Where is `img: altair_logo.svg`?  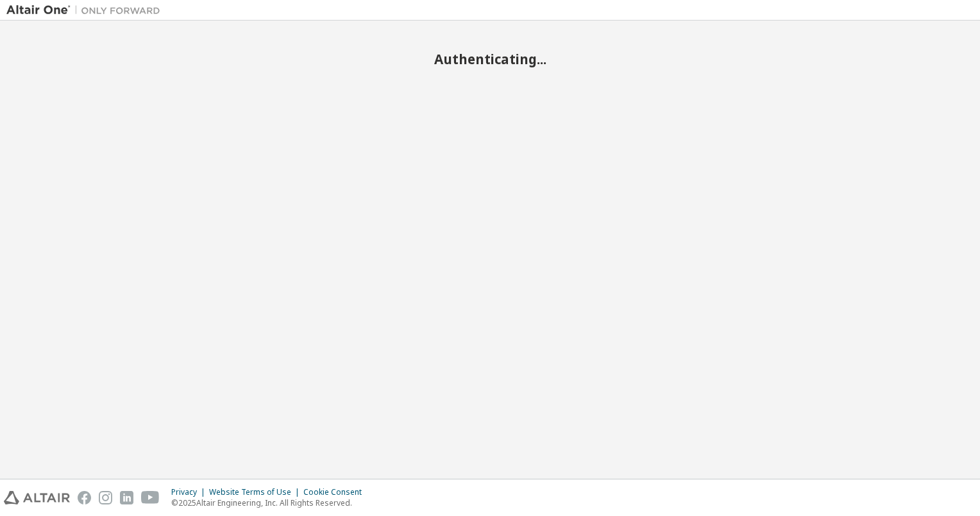
img: altair_logo.svg is located at coordinates (36, 497).